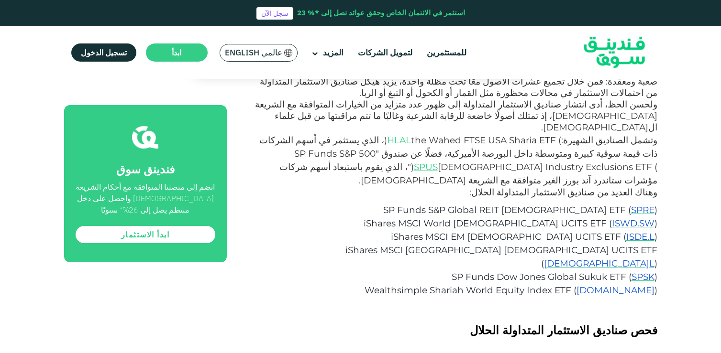  What do you see at coordinates (177, 53) in the screenshot?
I see `span: ابدأ` at bounding box center [177, 53].